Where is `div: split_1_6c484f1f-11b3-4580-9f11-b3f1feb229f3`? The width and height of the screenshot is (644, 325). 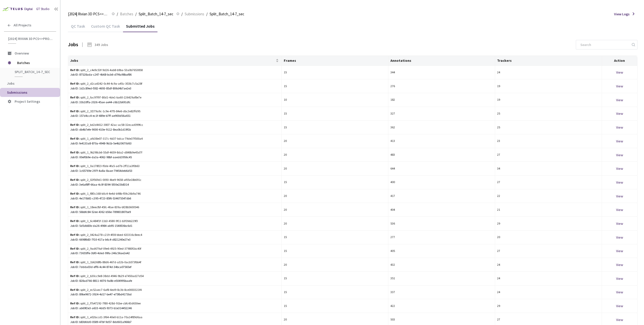
div: split_1_6c484f1f-11b3-4580-9f11-b3f1feb229f3 is located at coordinates (114, 221).